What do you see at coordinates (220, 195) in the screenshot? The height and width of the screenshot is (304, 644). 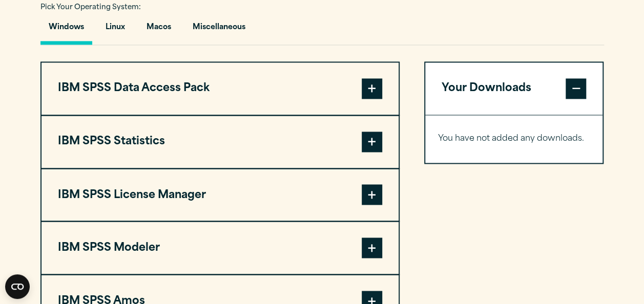 I see `button: IBM SPSS License Manager` at bounding box center [220, 195].